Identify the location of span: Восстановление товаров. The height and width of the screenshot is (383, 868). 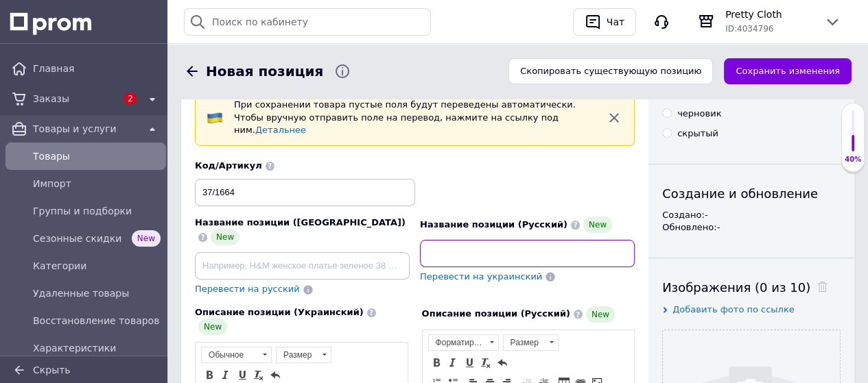
(97, 321).